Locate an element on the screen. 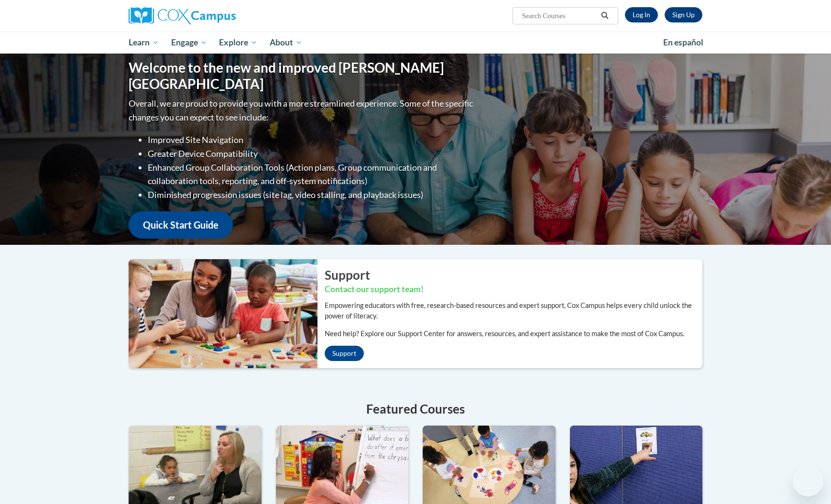 The image size is (831, 504). a: About is located at coordinates (286, 43).